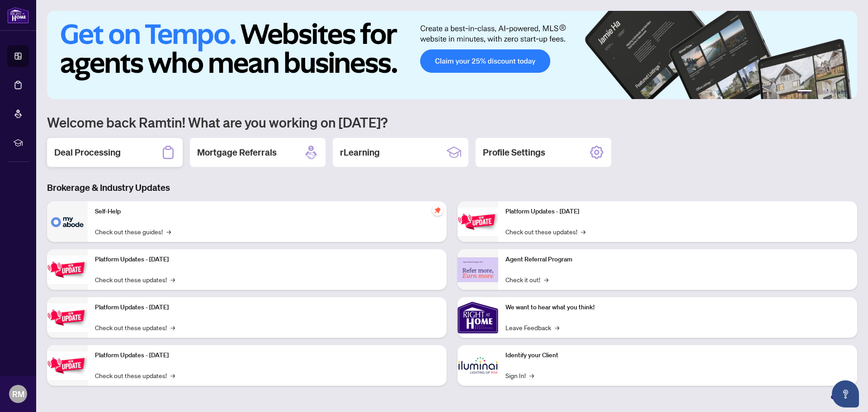 Image resolution: width=868 pixels, height=412 pixels. What do you see at coordinates (839, 92) in the screenshot?
I see `button: 5` at bounding box center [839, 92].